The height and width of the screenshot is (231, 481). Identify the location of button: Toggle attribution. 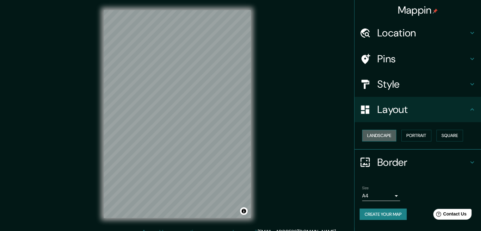
(244, 211).